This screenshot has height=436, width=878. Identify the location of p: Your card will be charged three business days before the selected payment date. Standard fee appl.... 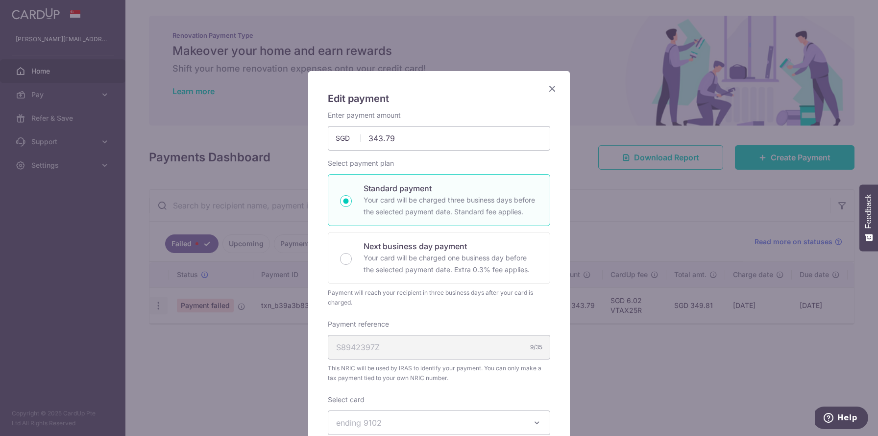
(451, 206).